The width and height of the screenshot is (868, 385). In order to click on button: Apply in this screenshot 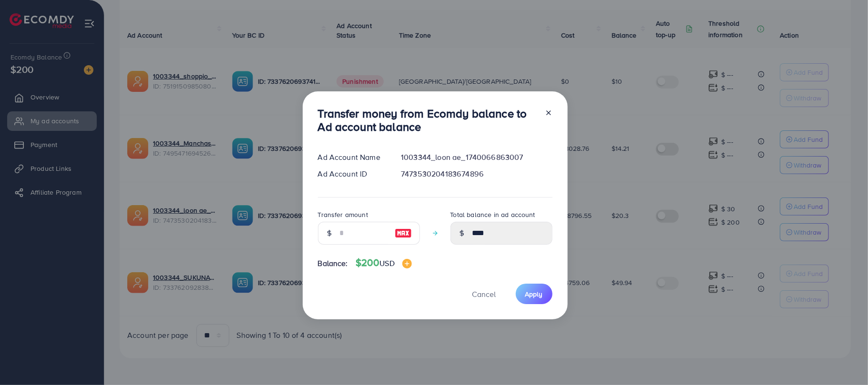, I will do `click(534, 294)`.